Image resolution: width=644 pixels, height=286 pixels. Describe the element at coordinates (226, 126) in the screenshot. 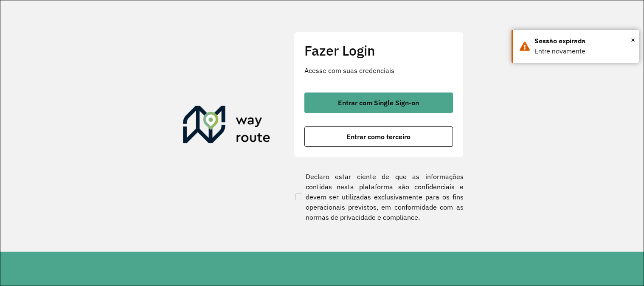

I see `img: Roteirizador AmbevTech` at that location.